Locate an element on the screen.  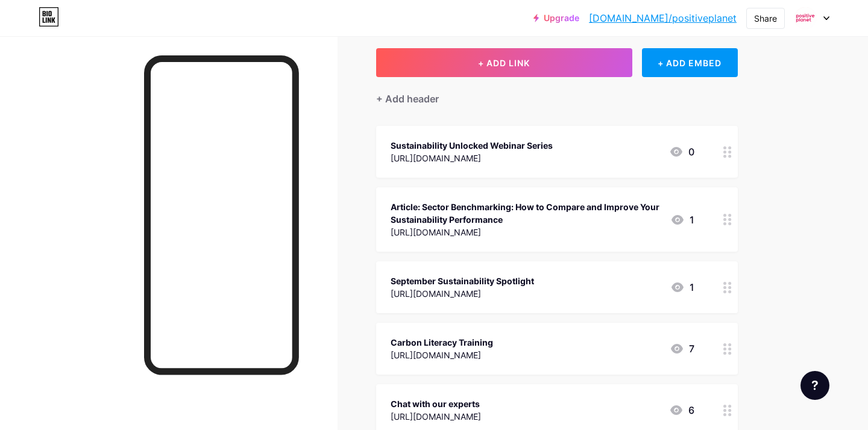
button: + ADD LINK is located at coordinates (504, 63).